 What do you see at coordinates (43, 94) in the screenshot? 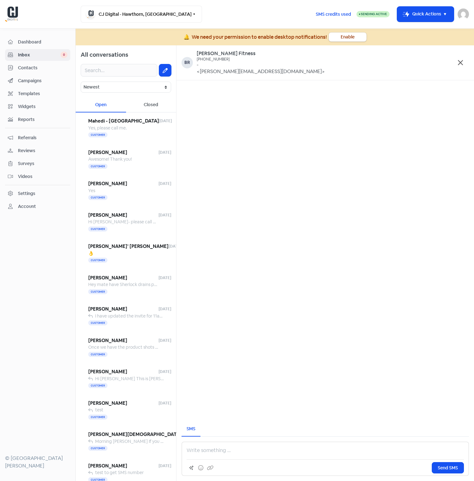
I see `span: Templates` at bounding box center [43, 94].